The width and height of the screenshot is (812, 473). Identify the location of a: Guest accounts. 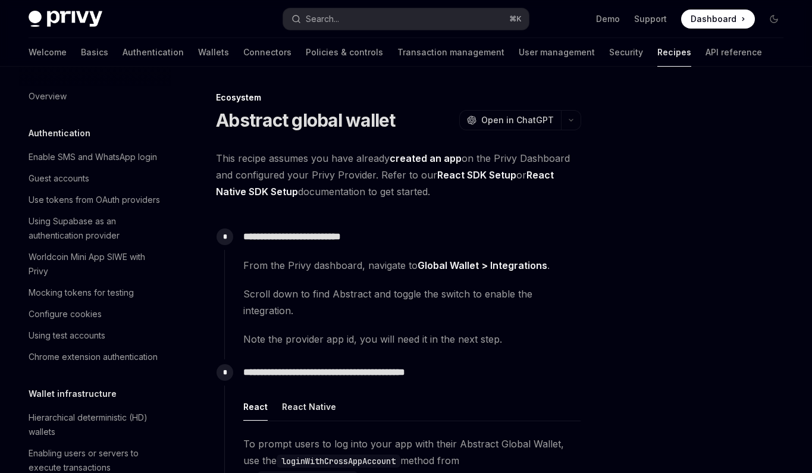
(95, 178).